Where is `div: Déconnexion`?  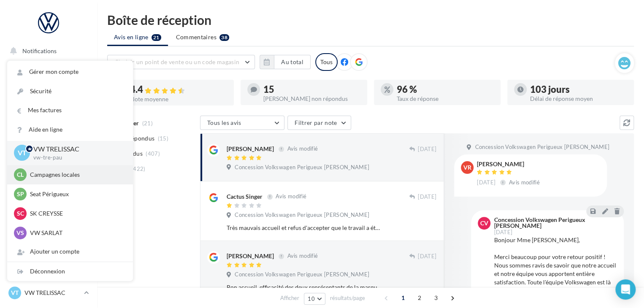
div: Déconnexion is located at coordinates (70, 272).